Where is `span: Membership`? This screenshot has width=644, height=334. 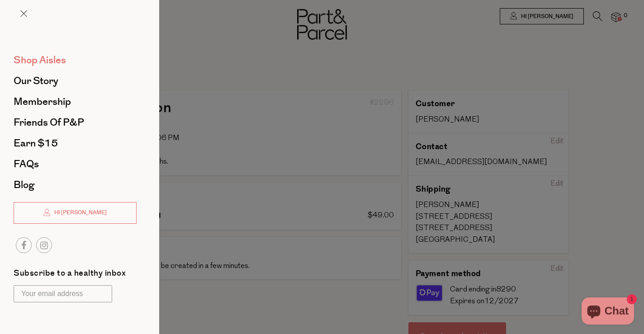
span: Membership is located at coordinates (42, 102).